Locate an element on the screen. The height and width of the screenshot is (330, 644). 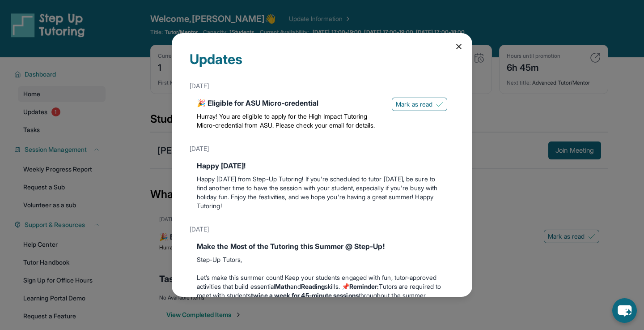
span: Mark as read is located at coordinates (414, 104).